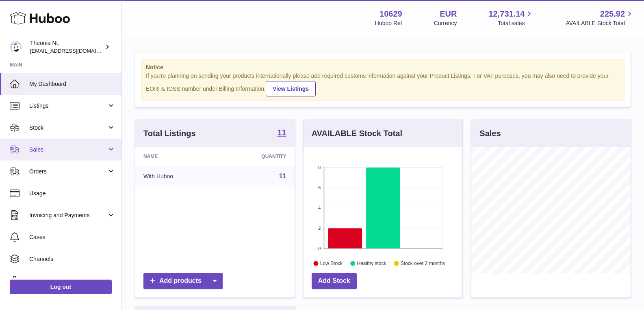  Describe the element at coordinates (511, 18) in the screenshot. I see `a: 12,731.14 Total sales` at that location.